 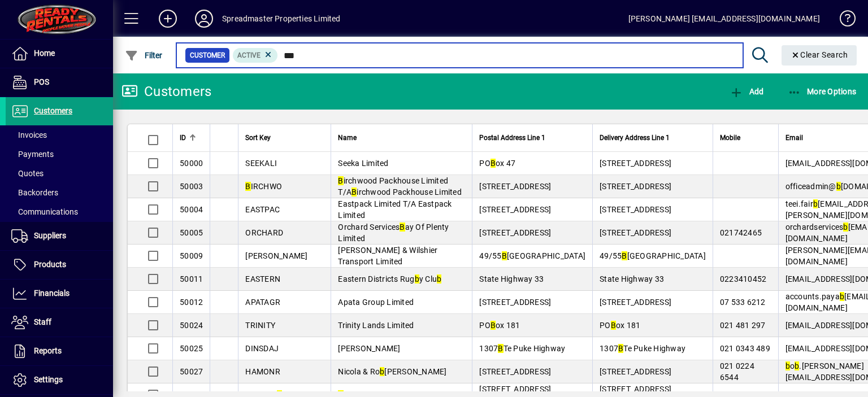 I want to click on a: Products, so click(x=59, y=265).